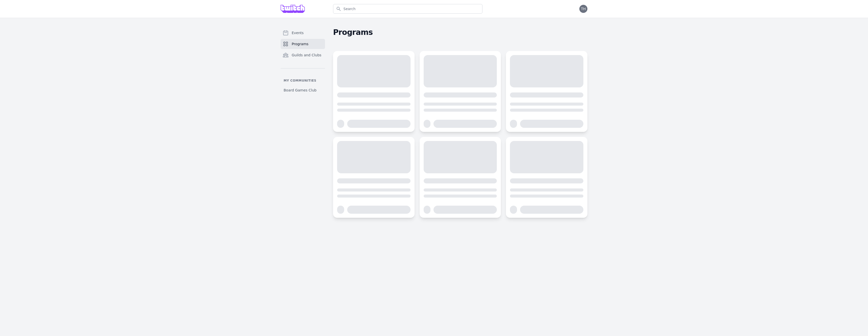 This screenshot has height=336, width=868. I want to click on nav: Sidebar, so click(303, 61).